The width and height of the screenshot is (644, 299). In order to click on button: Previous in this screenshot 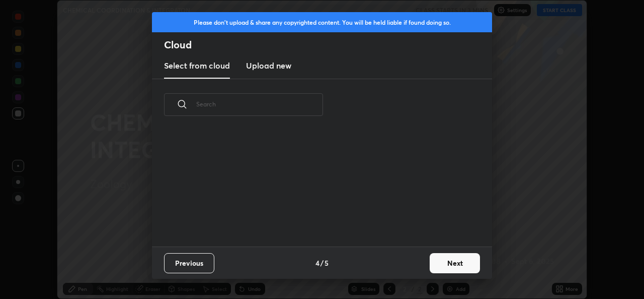, I will do `click(190, 263)`.